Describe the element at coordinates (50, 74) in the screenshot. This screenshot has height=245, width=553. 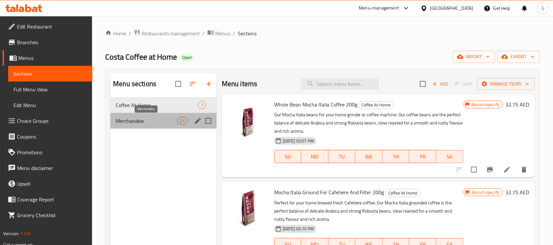
I see `a: Sections` at that location.